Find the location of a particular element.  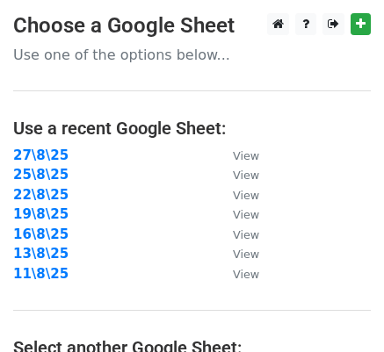

strong: 27\8\25 is located at coordinates (40, 155).